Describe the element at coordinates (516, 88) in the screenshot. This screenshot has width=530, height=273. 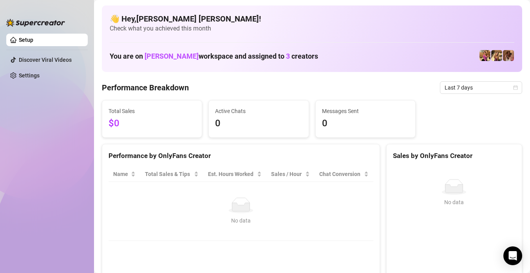
I see `span: calendar` at that location.